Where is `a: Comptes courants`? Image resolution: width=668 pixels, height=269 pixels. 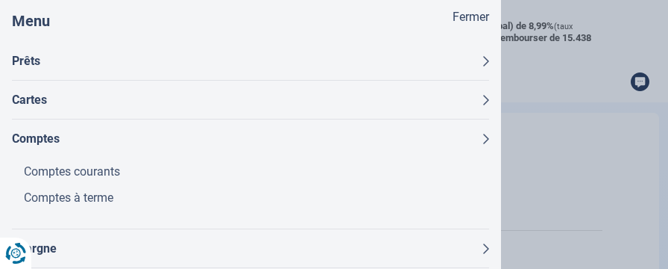
a: Comptes courants is located at coordinates (257, 171).